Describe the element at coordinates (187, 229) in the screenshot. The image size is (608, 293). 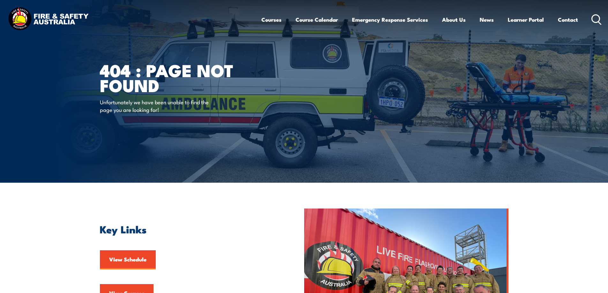
I see `h2: Key Links` at that location.